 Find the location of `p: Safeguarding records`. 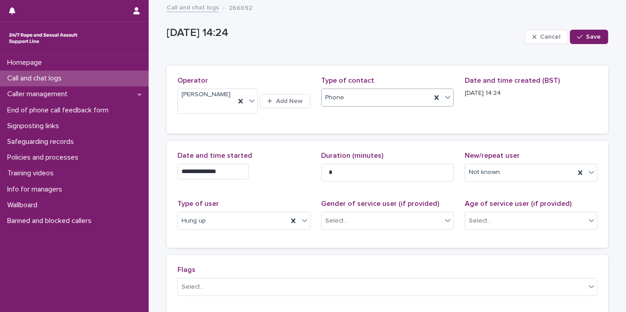

p: Safeguarding records is located at coordinates (42, 142).